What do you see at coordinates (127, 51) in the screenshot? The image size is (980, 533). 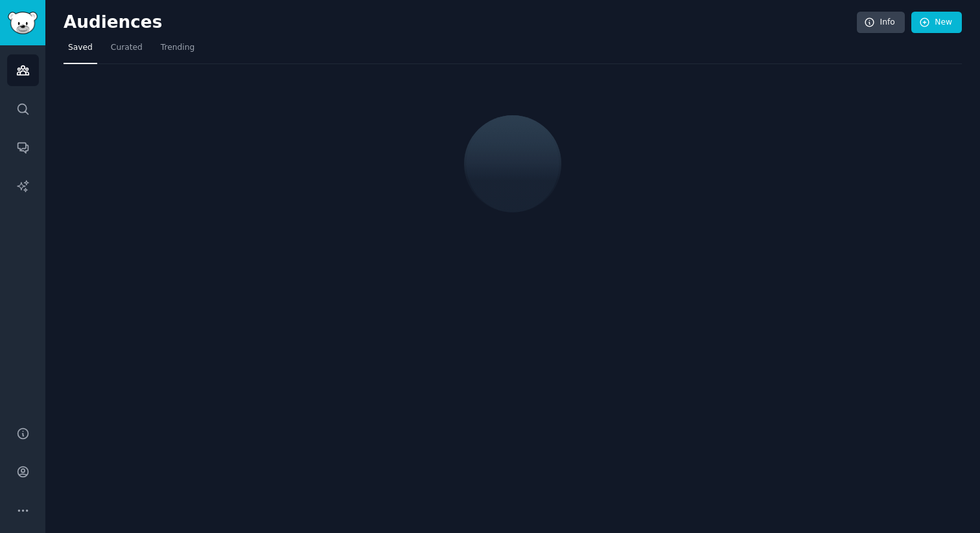 I see `a: Curated` at bounding box center [127, 51].